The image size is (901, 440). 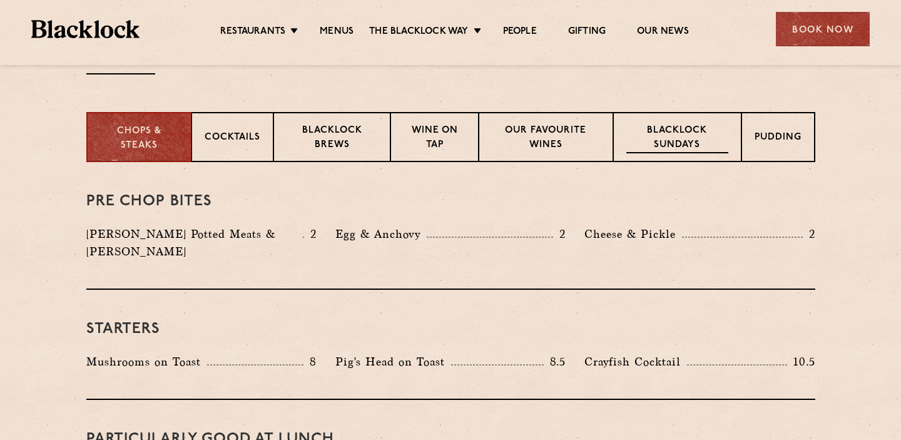 What do you see at coordinates (663, 33) in the screenshot?
I see `a: Our News` at bounding box center [663, 33].